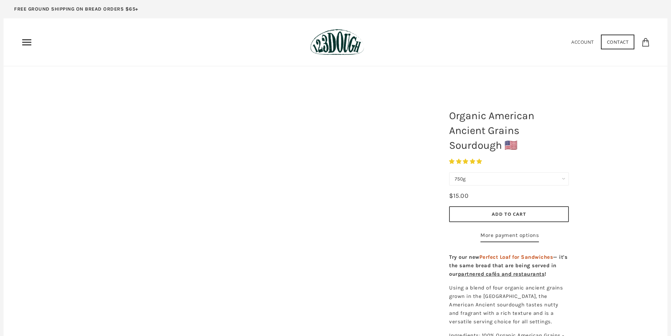  What do you see at coordinates (509, 130) in the screenshot?
I see `h1: Organic American Ancient Grains Sourdough 🇺🇸` at bounding box center [509, 130].